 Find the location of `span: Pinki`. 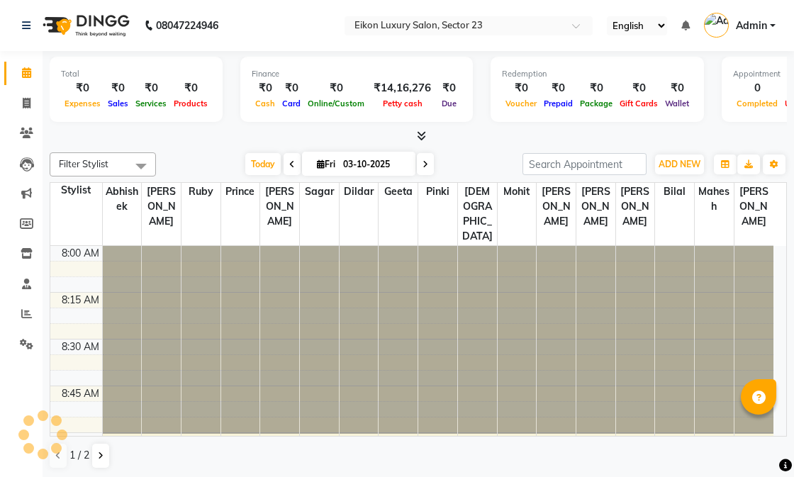

span: Pinki is located at coordinates (437, 191).